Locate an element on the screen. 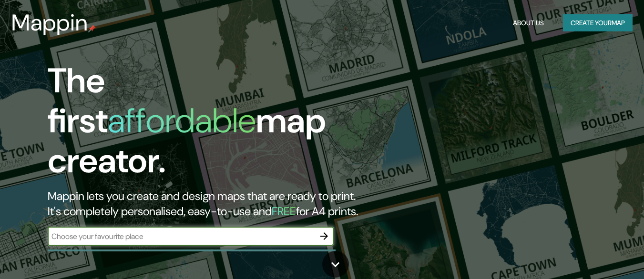  button: Create yourmap is located at coordinates (598, 23).